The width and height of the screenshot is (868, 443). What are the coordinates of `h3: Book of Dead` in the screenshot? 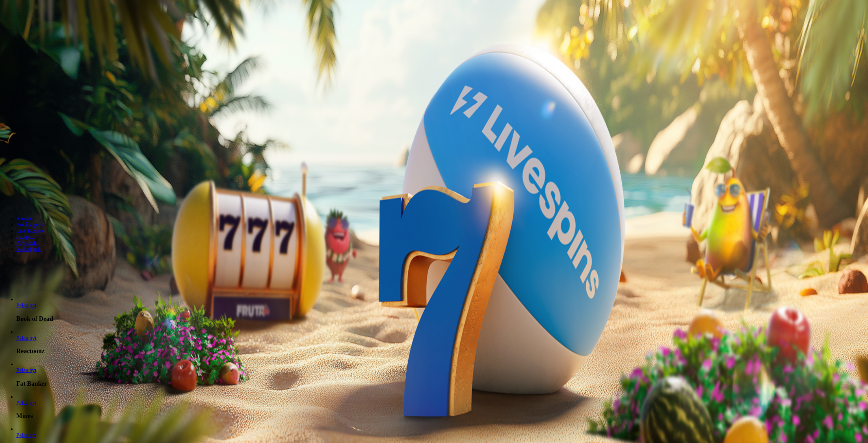 It's located at (441, 319).